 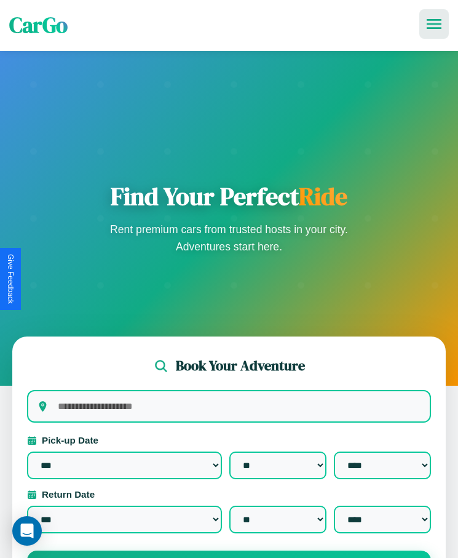 What do you see at coordinates (229, 238) in the screenshot?
I see `p: Rent premium cars from trusted hosts in your city. Adventures start here.` at bounding box center [229, 238].